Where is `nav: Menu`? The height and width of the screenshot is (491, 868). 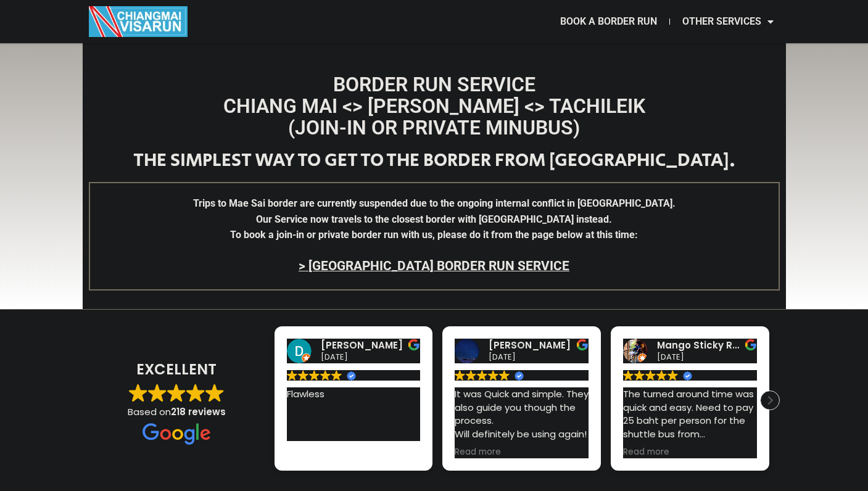
nav: Menu is located at coordinates (610, 22).